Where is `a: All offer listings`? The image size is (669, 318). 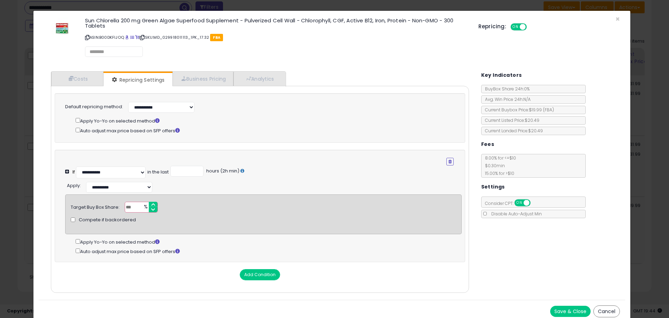
a: All offer listings is located at coordinates (132, 37).